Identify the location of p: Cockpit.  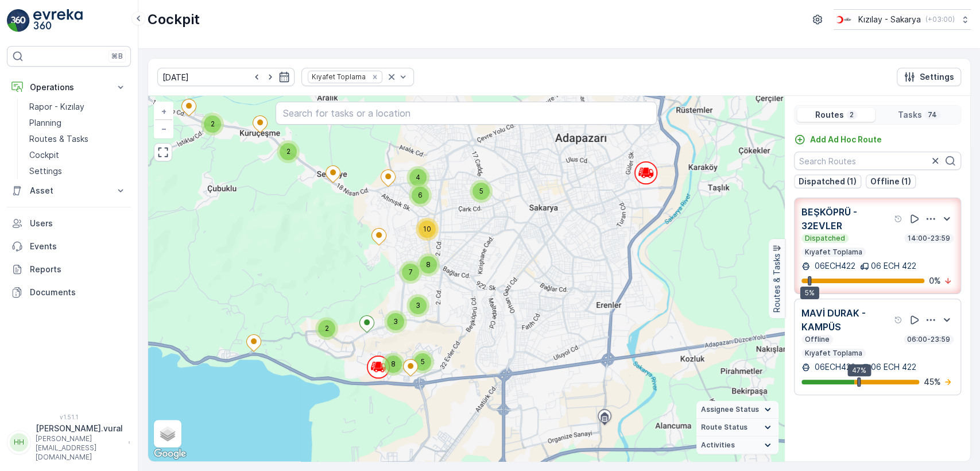
(174, 20).